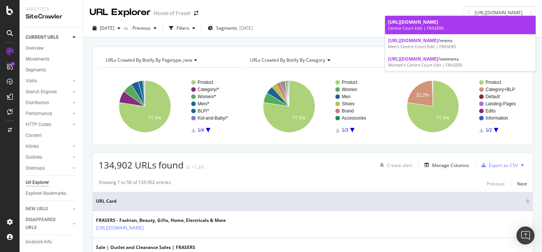 The width and height of the screenshot is (542, 252). Describe the element at coordinates (161, 220) in the screenshot. I see `div: FRASERS - Fashion, Beauty, Gifts, Home, Electricals & More` at that location.